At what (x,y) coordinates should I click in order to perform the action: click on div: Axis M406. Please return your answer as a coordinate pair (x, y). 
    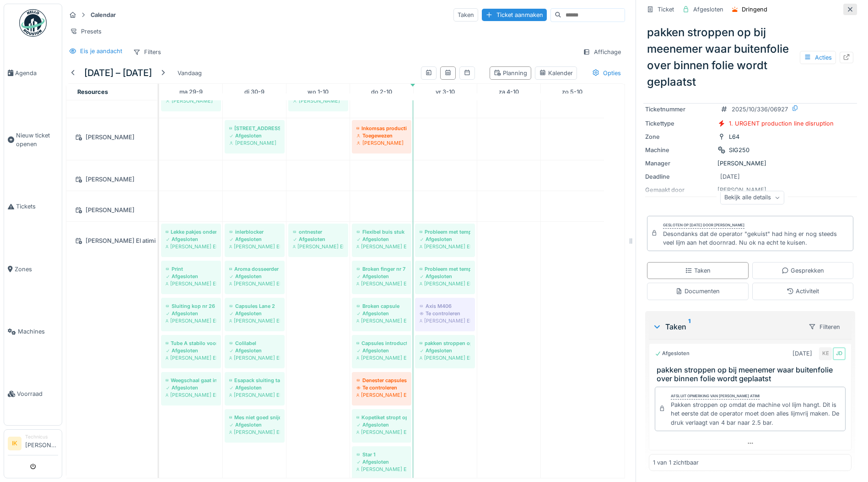
    Looking at the image, I should click on (445, 306).